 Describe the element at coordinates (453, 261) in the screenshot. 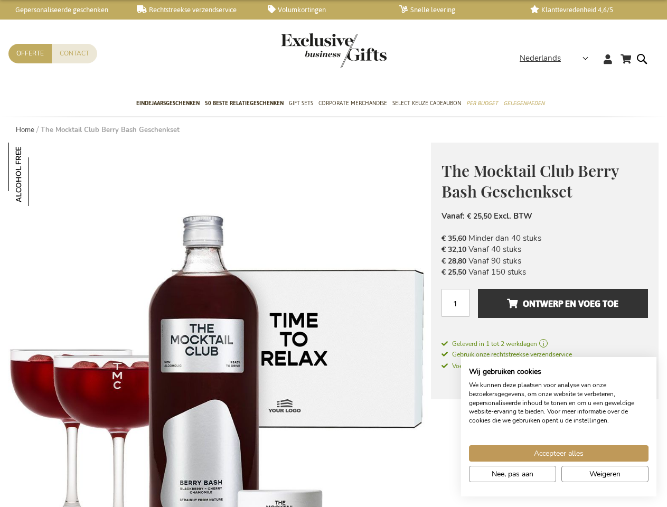

I see `span: € 28,80` at that location.